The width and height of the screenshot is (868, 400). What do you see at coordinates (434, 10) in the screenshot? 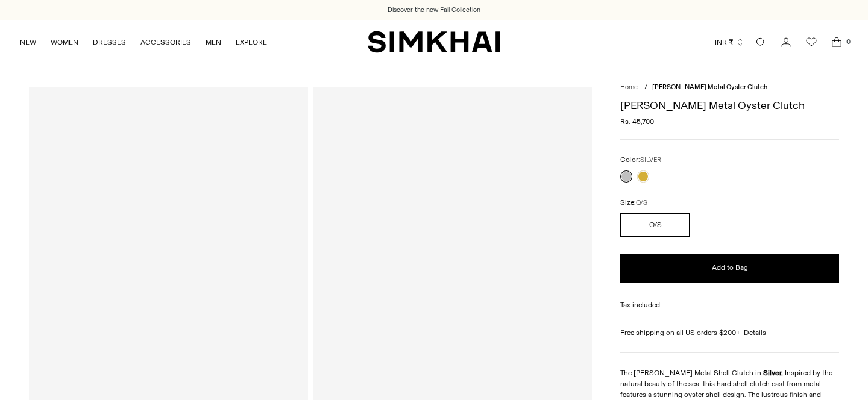
I see `a: Discover the new Fall Collection` at bounding box center [434, 10].